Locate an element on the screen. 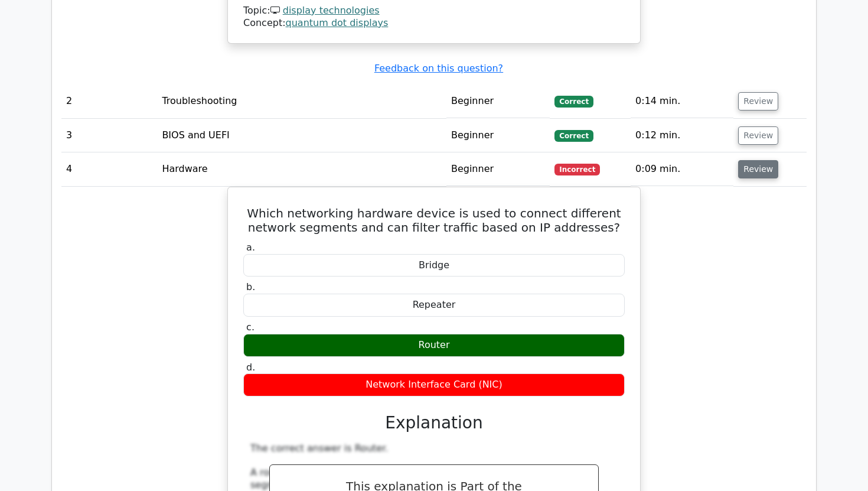 The image size is (868, 491). a: quantum dot displays is located at coordinates (337, 23).